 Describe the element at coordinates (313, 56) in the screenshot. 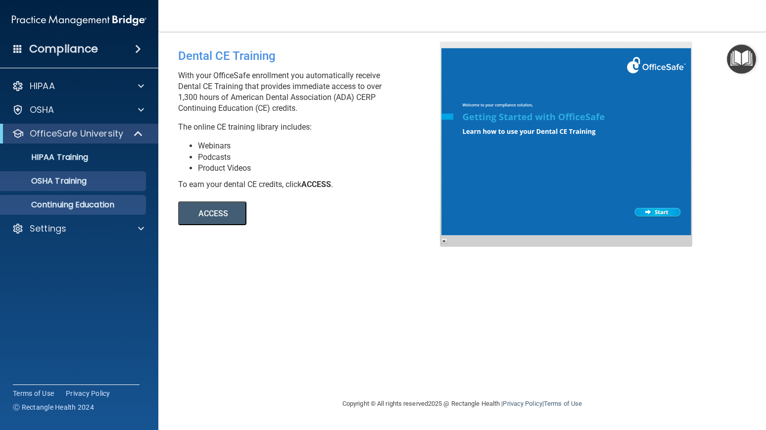

I see `div: Dental CE Training` at that location.